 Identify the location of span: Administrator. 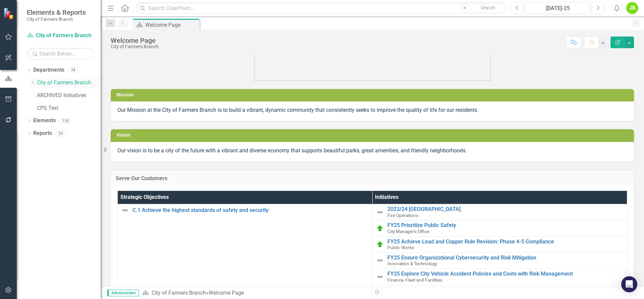
(123, 293).